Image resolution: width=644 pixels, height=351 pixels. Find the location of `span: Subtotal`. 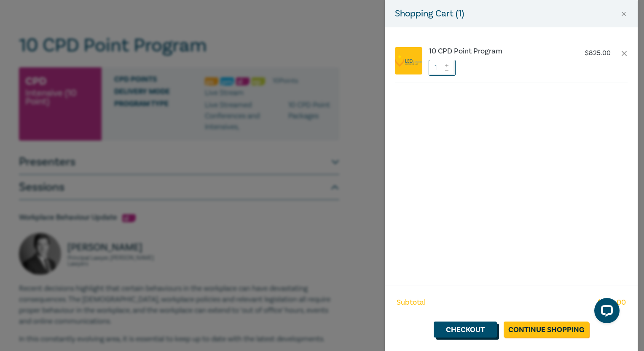

span: Subtotal is located at coordinates (411, 303).